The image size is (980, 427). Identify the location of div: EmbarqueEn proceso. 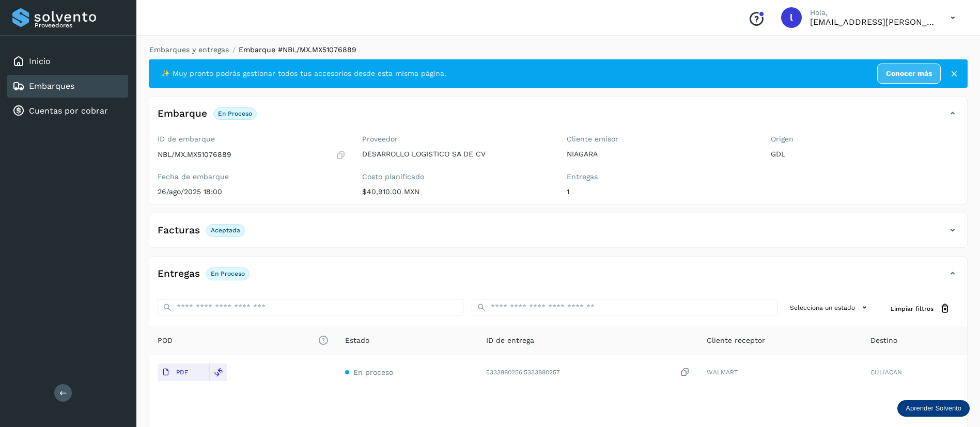
(558, 118).